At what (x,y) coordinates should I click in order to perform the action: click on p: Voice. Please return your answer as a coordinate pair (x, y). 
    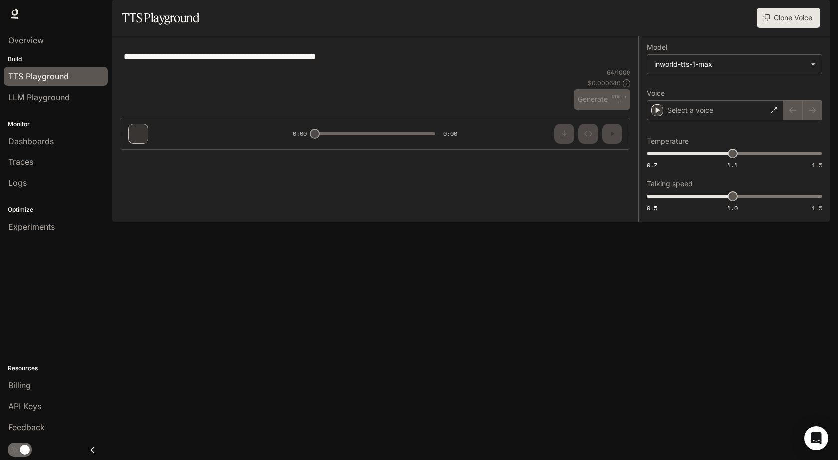
    Looking at the image, I should click on (656, 93).